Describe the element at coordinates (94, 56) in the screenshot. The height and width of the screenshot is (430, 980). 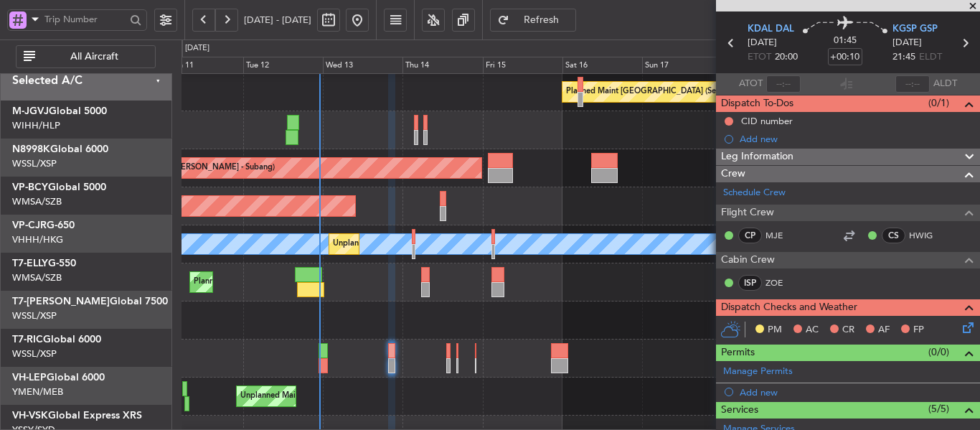
I see `span: All Aircraft` at that location.